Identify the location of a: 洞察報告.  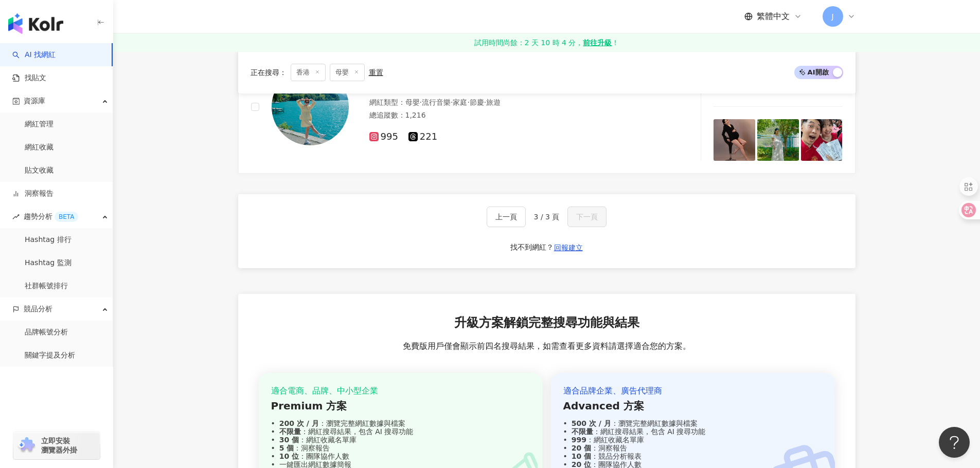
(33, 193).